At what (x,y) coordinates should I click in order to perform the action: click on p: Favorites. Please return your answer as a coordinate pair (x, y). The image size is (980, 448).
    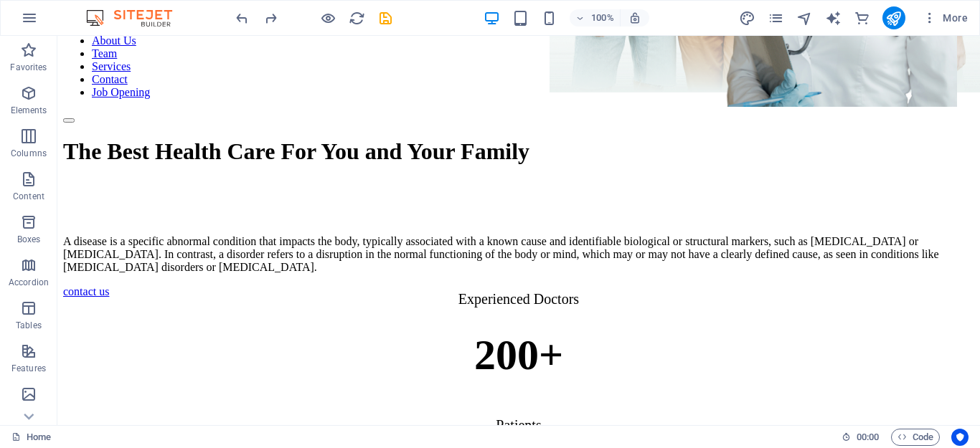
    Looking at the image, I should click on (28, 67).